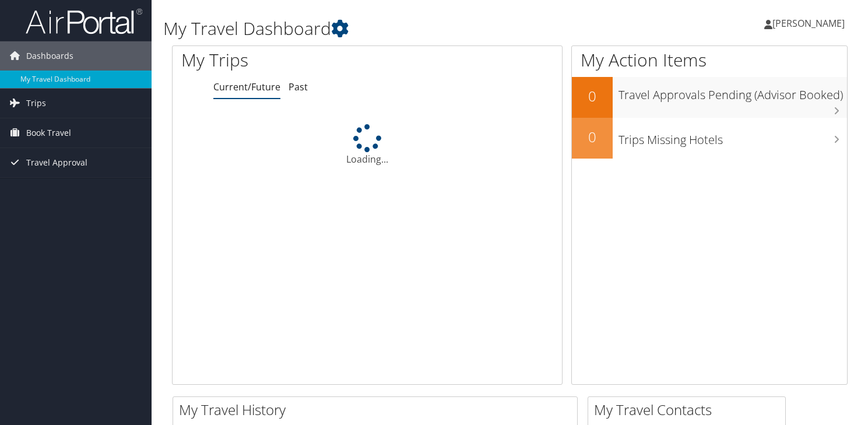 Image resolution: width=868 pixels, height=425 pixels. What do you see at coordinates (710, 60) in the screenshot?
I see `h1: My Action Items` at bounding box center [710, 60].